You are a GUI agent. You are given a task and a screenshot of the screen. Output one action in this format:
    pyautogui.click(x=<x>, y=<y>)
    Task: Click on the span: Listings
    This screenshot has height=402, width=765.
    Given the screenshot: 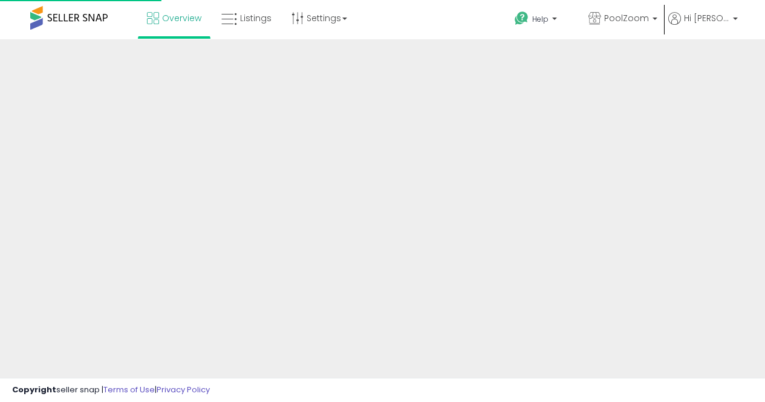 What is the action you would take?
    pyautogui.click(x=256, y=18)
    